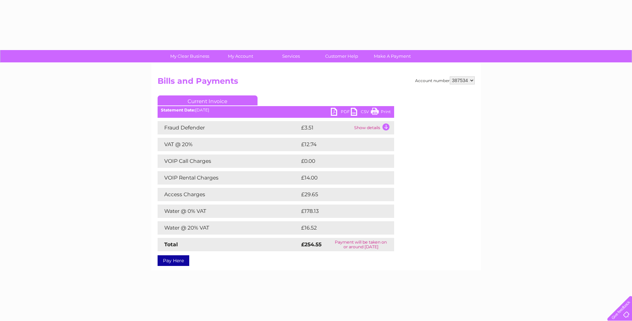  What do you see at coordinates (173, 260) in the screenshot?
I see `a: Pay Here` at bounding box center [173, 260].